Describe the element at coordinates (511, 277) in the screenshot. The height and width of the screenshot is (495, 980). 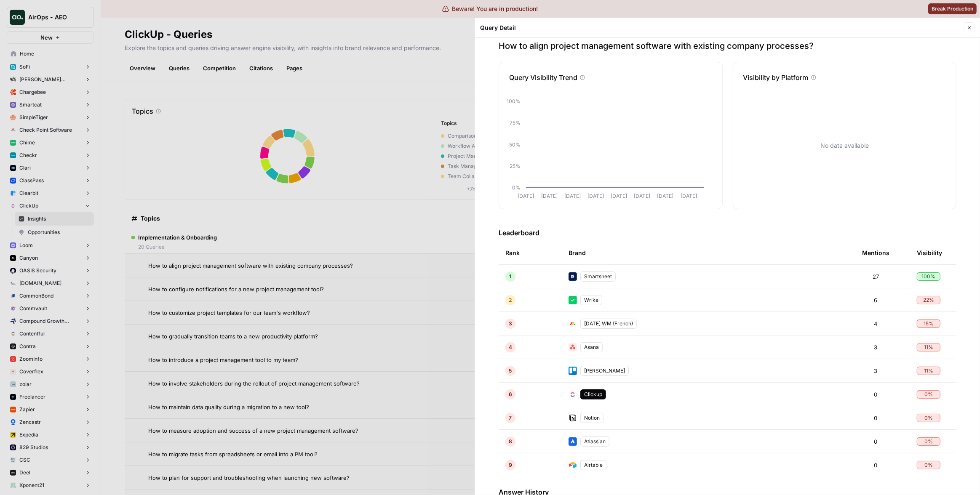
I see `span: 1` at that location.